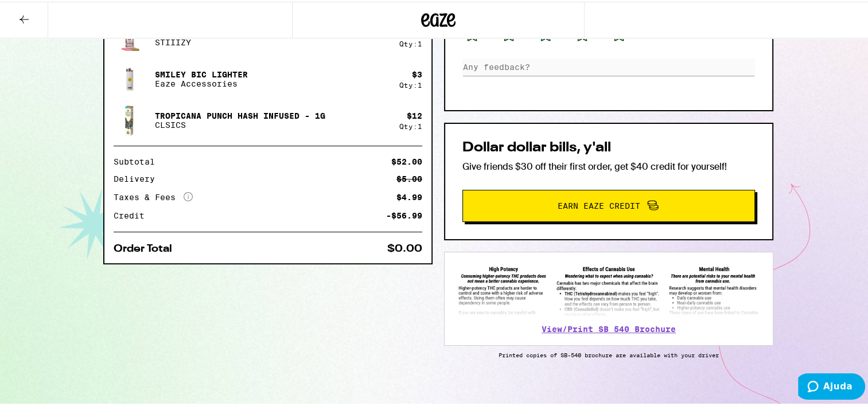 The height and width of the screenshot is (406, 868). I want to click on img: SB 540 Brochure preview, so click(609, 288).